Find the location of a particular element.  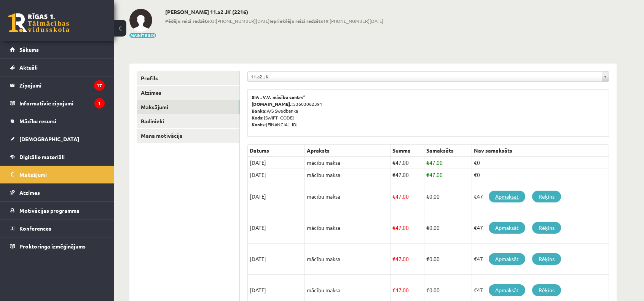

b: Iepriekšējo reizi redzēts is located at coordinates (296, 21).